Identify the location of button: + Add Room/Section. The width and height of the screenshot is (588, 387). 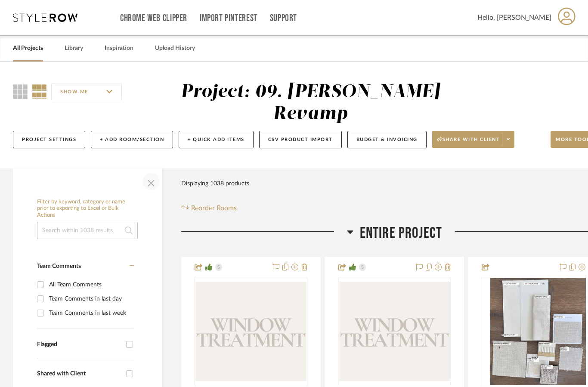
(132, 139).